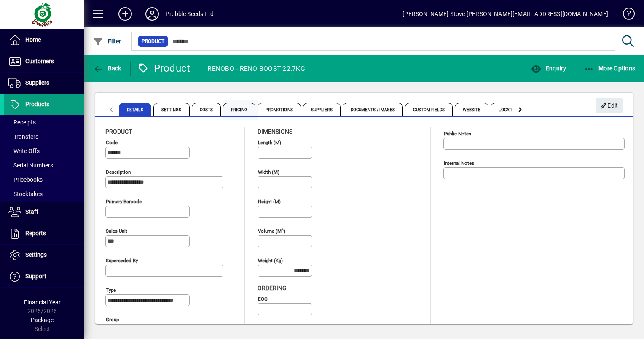 Image resolution: width=644 pixels, height=339 pixels. What do you see at coordinates (472, 110) in the screenshot?
I see `span: Website` at bounding box center [472, 110].